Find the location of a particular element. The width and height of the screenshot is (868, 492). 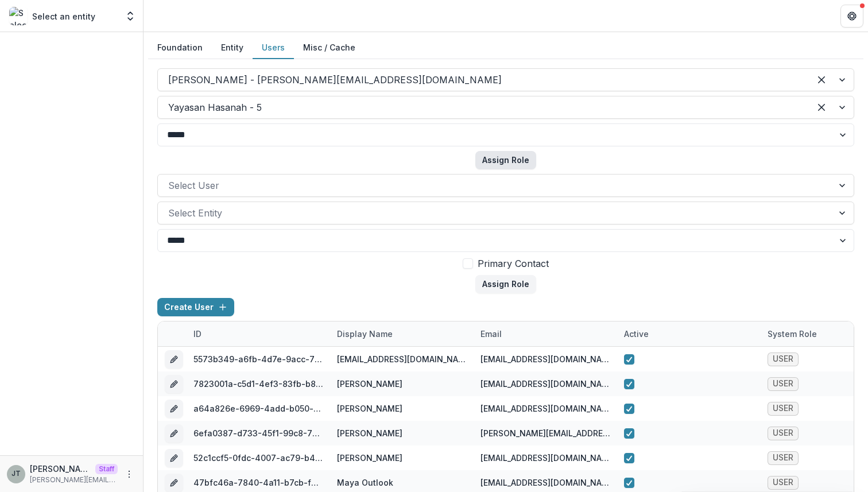

div: 47bfc46a-7840-4a11-b7cb-f0e9045e12f1 is located at coordinates (258, 482).